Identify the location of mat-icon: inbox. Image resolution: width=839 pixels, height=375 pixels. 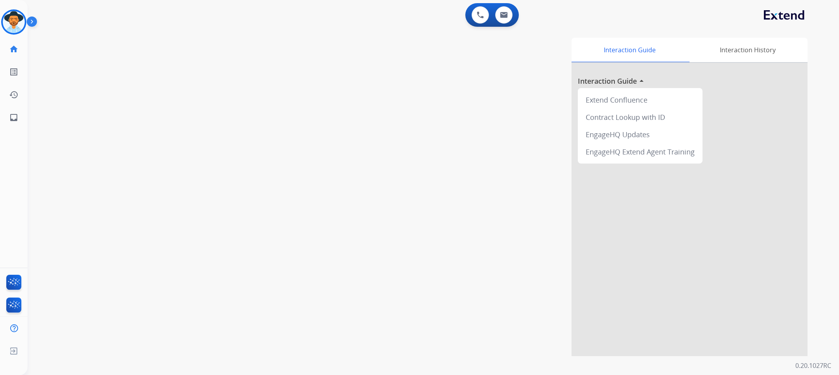
(14, 118).